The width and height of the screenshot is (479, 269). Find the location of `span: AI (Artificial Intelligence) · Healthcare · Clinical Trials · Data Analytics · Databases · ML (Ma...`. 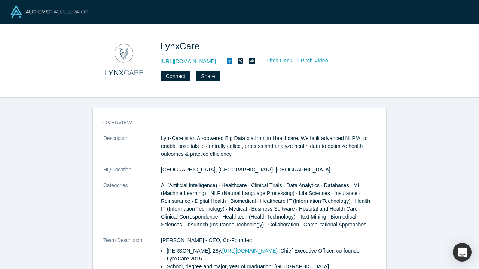

span: AI (Artificial Intelligence) · Healthcare · Clinical Trials · Data Analytics · Databases · ML (Ma... is located at coordinates (265, 205).